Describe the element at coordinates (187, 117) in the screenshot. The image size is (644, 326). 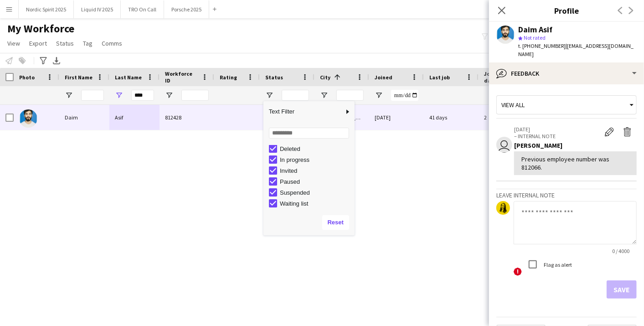
I see `div: 812428` at that location.